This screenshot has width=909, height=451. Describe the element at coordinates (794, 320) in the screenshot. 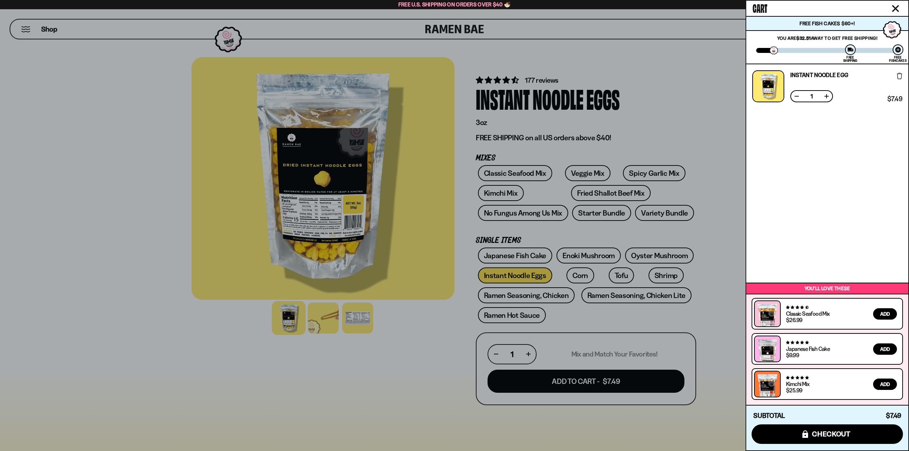

I see `div: $26.99` at that location.